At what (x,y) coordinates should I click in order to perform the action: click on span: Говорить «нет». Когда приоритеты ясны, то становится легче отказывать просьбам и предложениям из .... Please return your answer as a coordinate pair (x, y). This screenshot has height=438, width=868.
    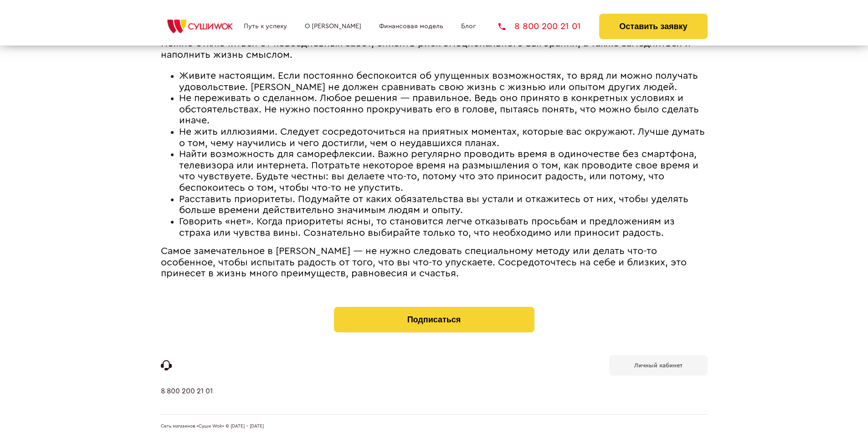
    Looking at the image, I should click on (427, 227).